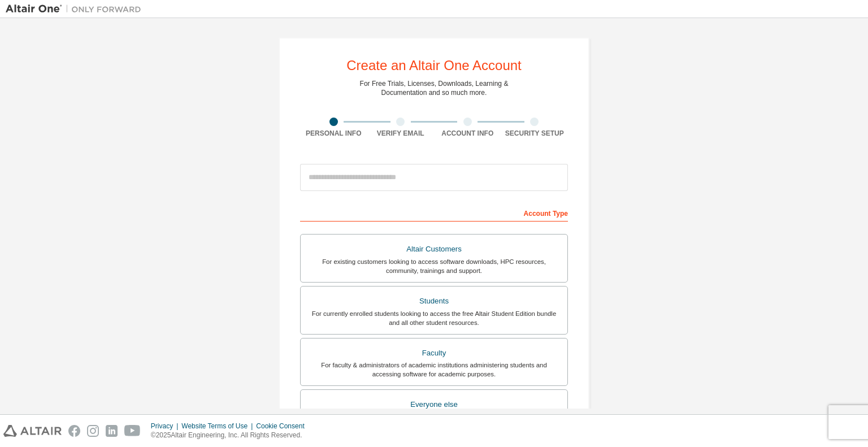 This screenshot has width=868, height=447. What do you see at coordinates (74, 430) in the screenshot?
I see `img: facebook.svg` at bounding box center [74, 430].